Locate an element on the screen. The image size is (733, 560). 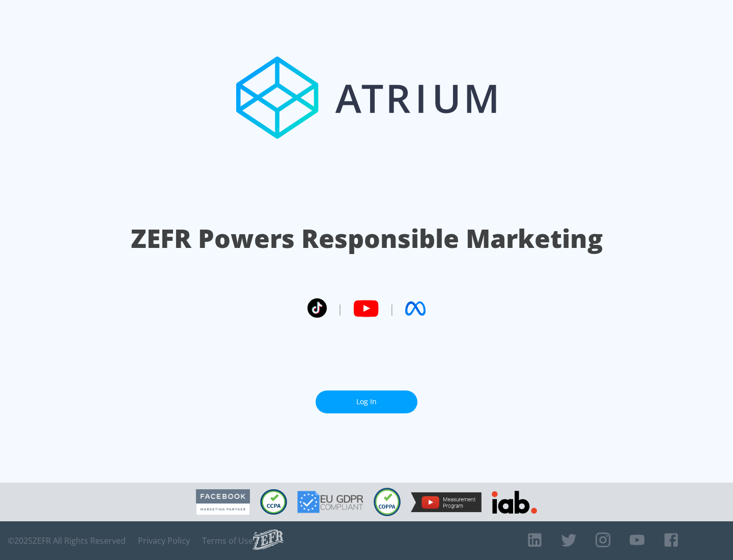
a: Terms of Use is located at coordinates (228, 540).